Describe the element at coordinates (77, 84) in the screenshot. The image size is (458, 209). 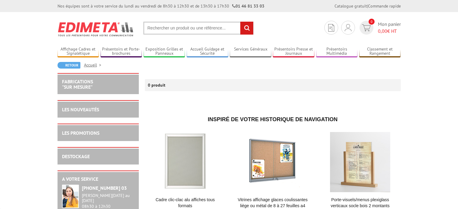
I see `a: FABRICATIONS"Sur Mesure"` at that location.